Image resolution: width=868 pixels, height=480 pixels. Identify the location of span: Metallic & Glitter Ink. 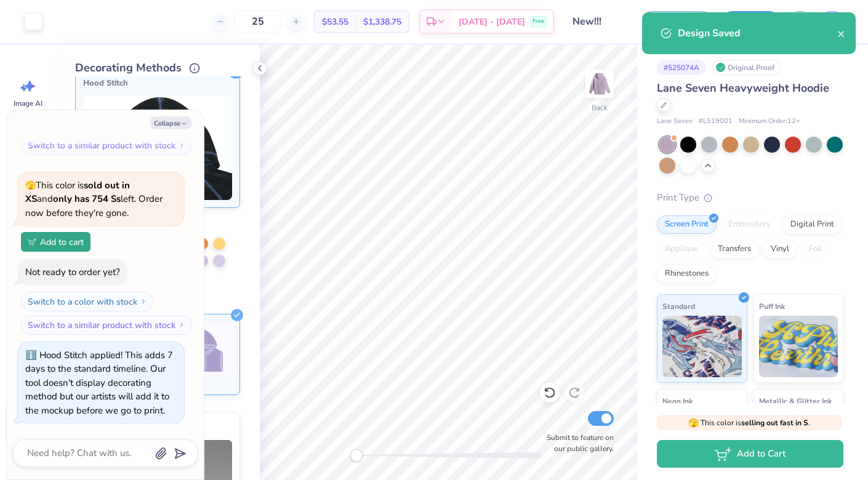
(796, 401).